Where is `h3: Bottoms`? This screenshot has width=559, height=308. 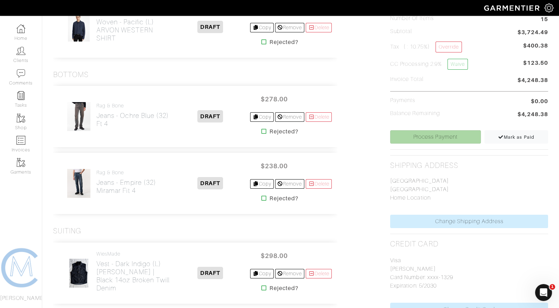 h3: Bottoms is located at coordinates (71, 75).